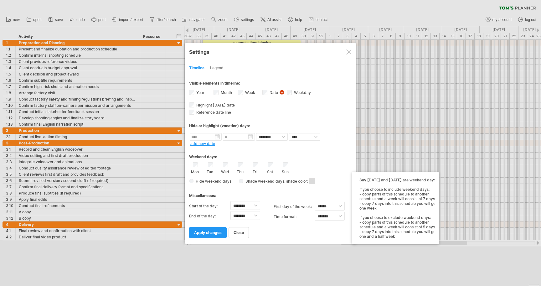 This screenshot has width=541, height=286. What do you see at coordinates (217, 68) in the screenshot?
I see `div: Legend` at bounding box center [217, 68].